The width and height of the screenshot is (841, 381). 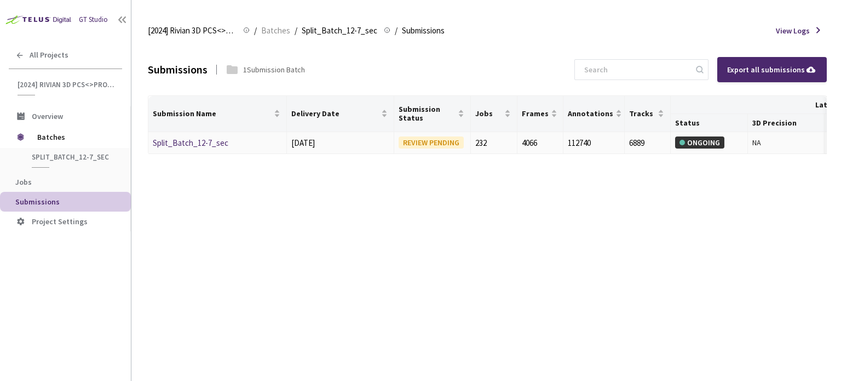 What do you see at coordinates (709, 123) in the screenshot?
I see `th: Status` at bounding box center [709, 123].